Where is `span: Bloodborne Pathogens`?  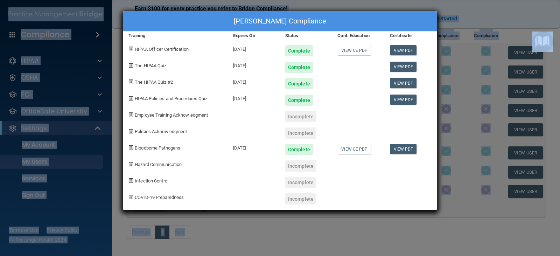 span: Bloodborne Pathogens is located at coordinates (157, 148).